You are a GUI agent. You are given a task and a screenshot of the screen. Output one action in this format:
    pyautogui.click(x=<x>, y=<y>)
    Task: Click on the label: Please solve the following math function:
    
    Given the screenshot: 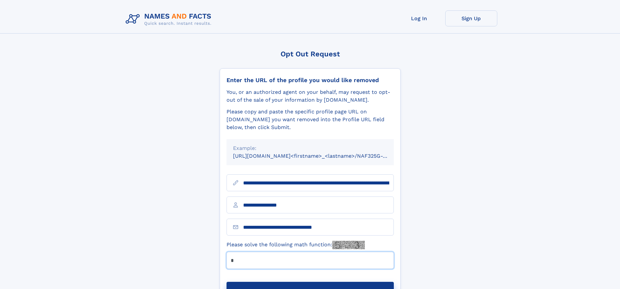 What is the action you would take?
    pyautogui.click(x=295, y=245)
    